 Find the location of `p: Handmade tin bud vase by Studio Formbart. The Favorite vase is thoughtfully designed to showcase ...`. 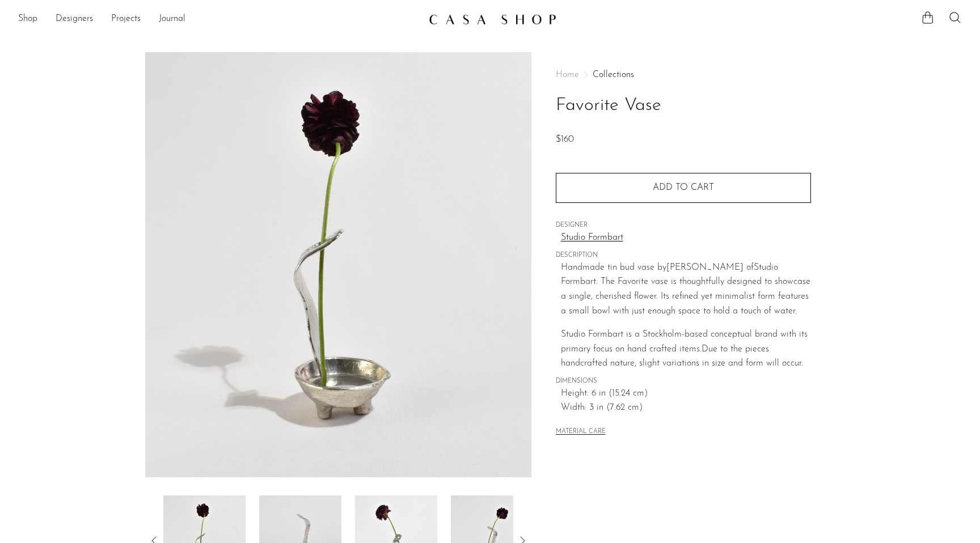

p: Handmade tin bud vase by Studio Formbart. The Favorite vase is thoughtfully designed to showcase ... is located at coordinates (686, 290).